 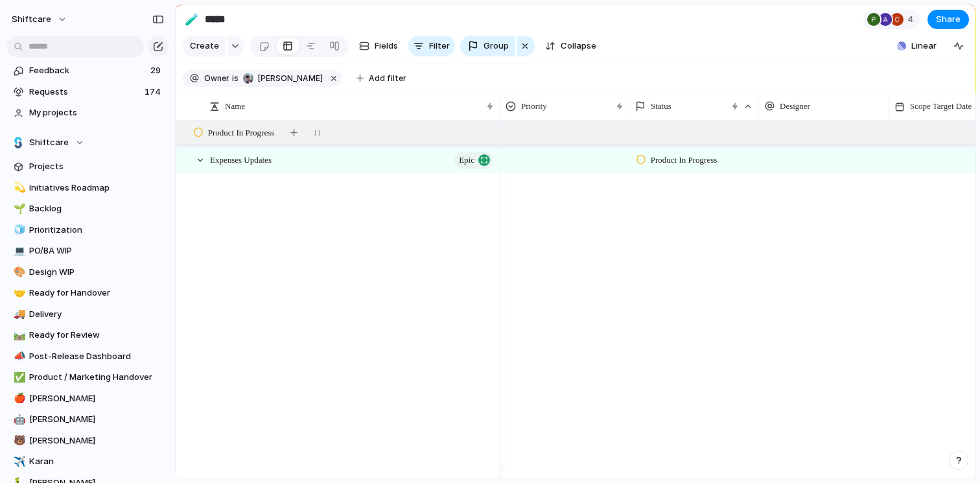 I want to click on div: 🌱Backlog, so click(x=87, y=209).